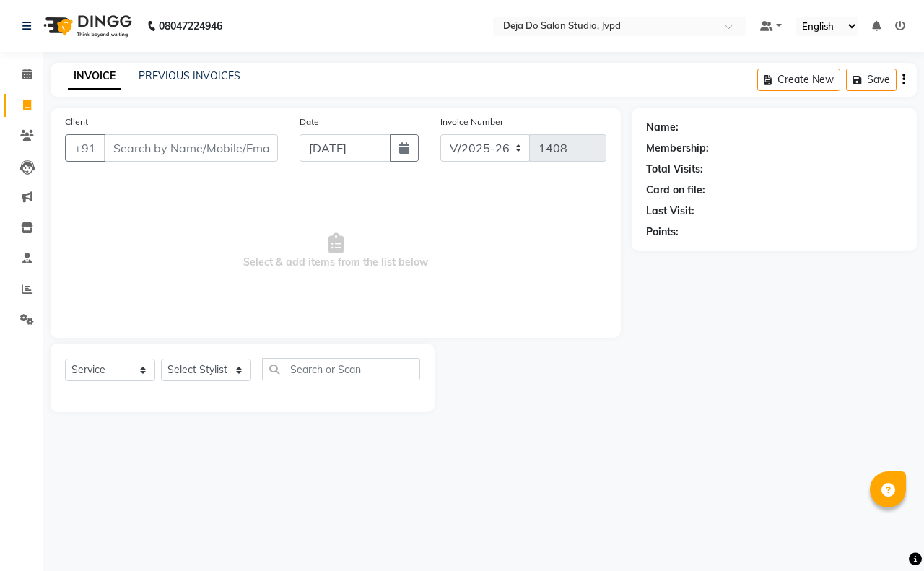 The image size is (924, 571). What do you see at coordinates (335, 251) in the screenshot?
I see `span: Select & add items from the list below` at bounding box center [335, 251].